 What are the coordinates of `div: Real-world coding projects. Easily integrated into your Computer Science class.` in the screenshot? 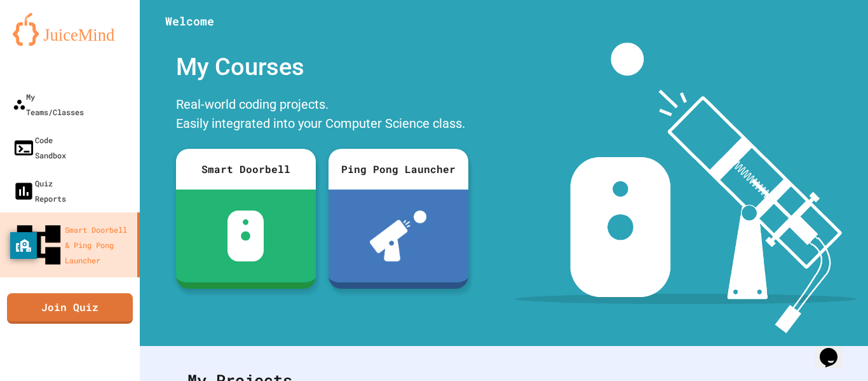 It's located at (322, 115).